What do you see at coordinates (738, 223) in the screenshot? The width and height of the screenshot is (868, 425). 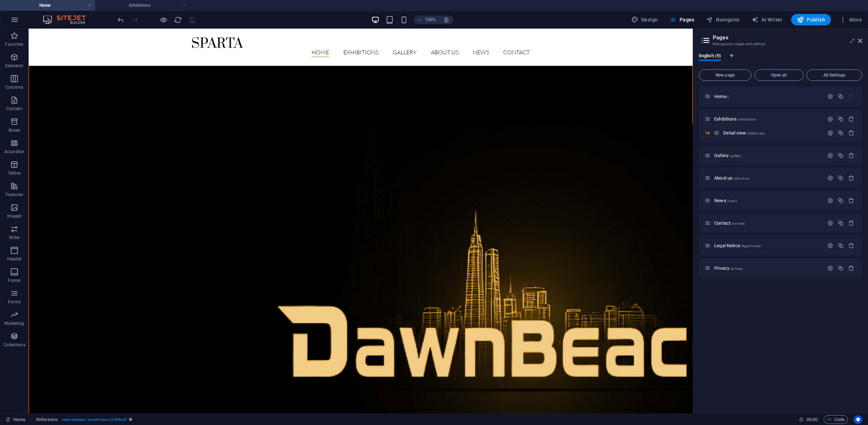 I see `span: /contact` at bounding box center [738, 223].